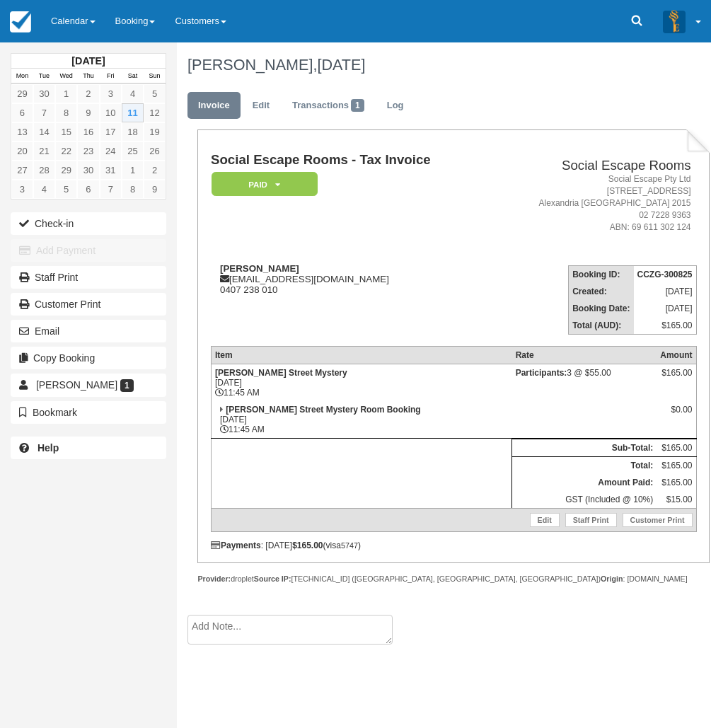  What do you see at coordinates (261, 106) in the screenshot?
I see `a: Edit` at bounding box center [261, 106].